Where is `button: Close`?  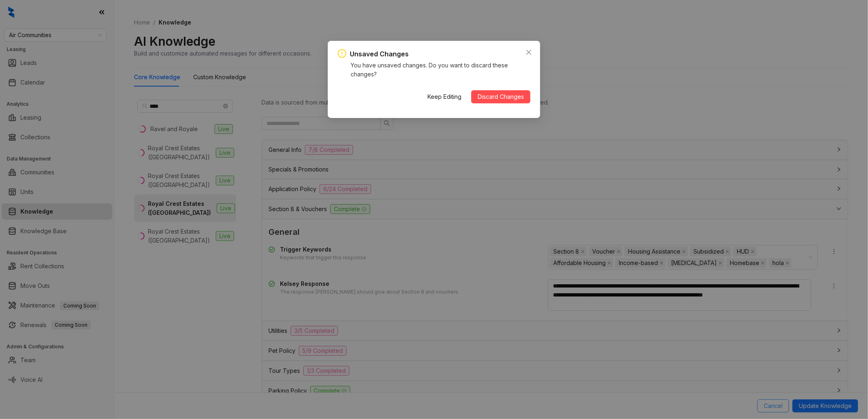 button: Close is located at coordinates (529, 52).